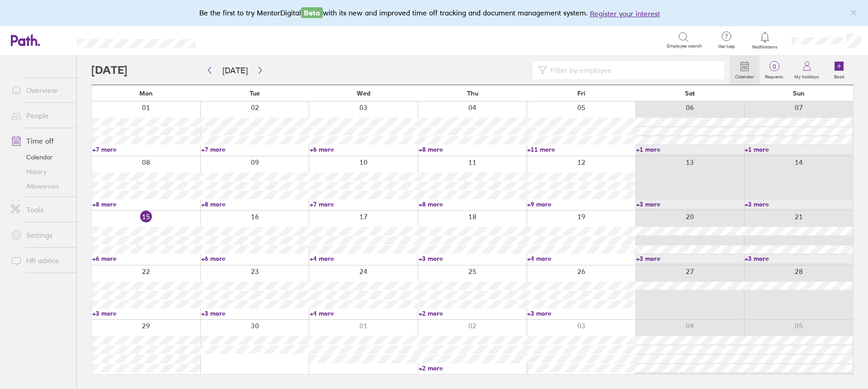 This screenshot has width=868, height=389. What do you see at coordinates (765, 47) in the screenshot?
I see `span: Notifications` at bounding box center [765, 47].